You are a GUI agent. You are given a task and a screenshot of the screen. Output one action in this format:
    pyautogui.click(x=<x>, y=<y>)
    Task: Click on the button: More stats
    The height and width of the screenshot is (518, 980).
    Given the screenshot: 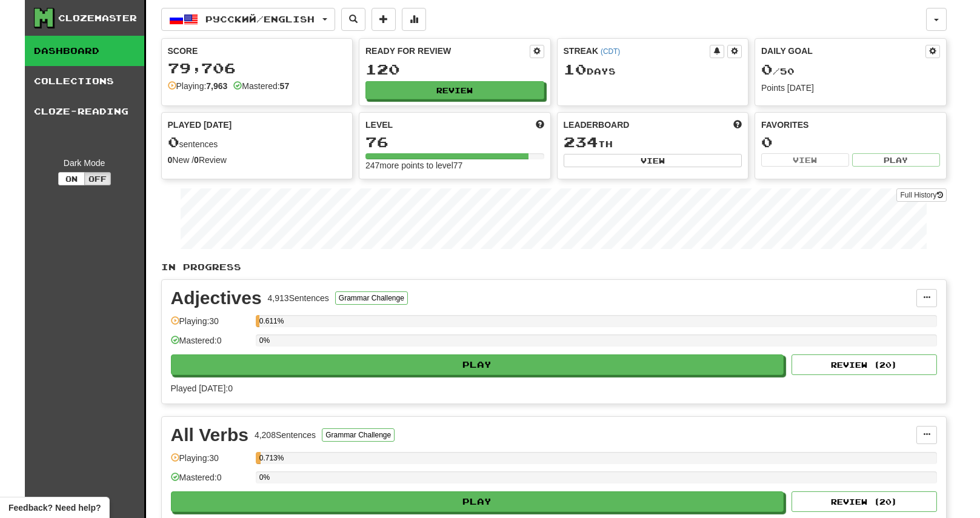 What is the action you would take?
    pyautogui.click(x=414, y=19)
    